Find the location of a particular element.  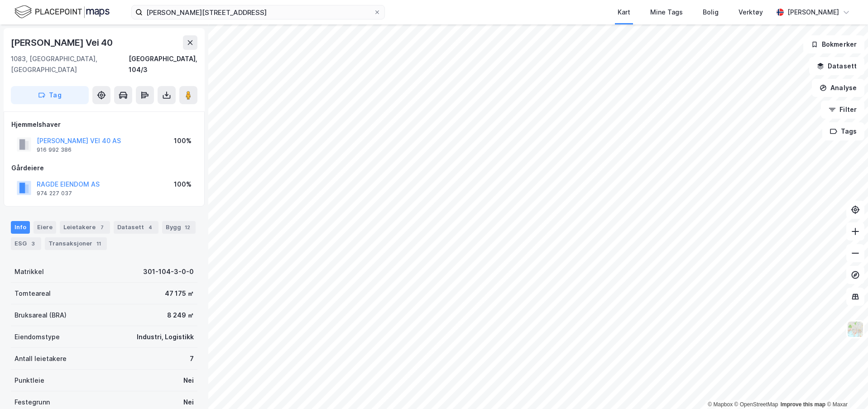

img: logo.f888ab2527a4732fd821a326f86c7f29.svg is located at coordinates (62, 12).